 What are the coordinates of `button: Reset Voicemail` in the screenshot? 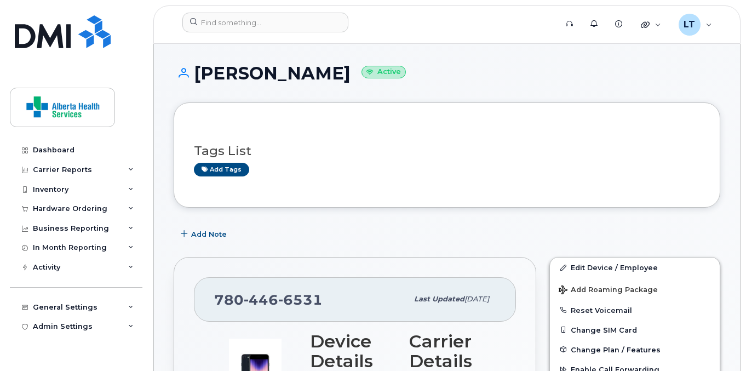 It's located at (634, 310).